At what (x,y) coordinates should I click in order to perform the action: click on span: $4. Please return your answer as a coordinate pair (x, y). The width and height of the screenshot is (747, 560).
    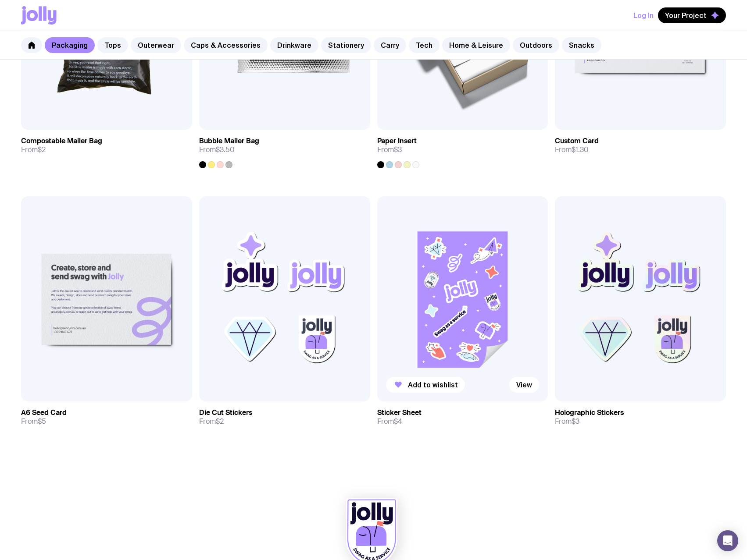
    Looking at the image, I should click on (398, 421).